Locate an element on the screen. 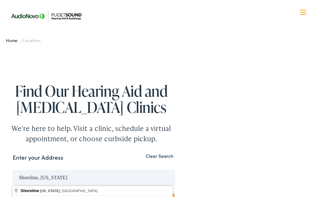 This screenshot has width=311, height=198. button: Clear Search is located at coordinates (159, 155).